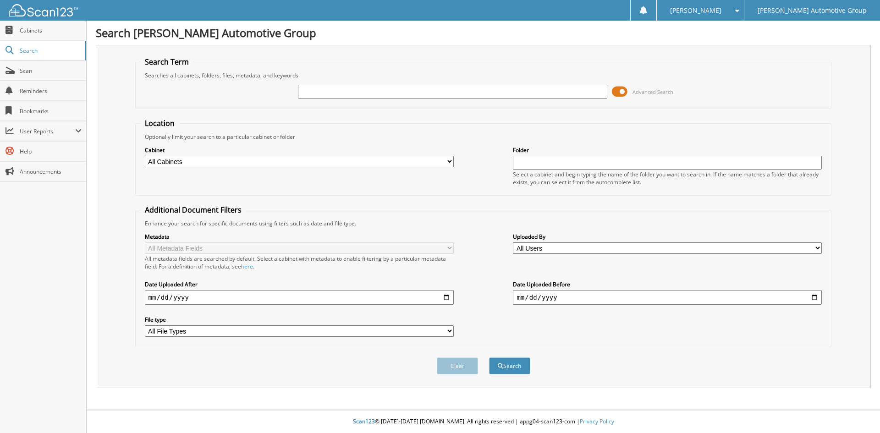  Describe the element at coordinates (299, 319) in the screenshot. I see `label: File type` at that location.